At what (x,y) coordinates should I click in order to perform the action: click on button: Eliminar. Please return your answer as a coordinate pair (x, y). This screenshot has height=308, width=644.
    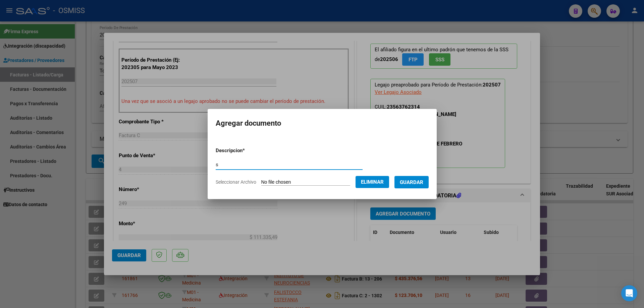
    Looking at the image, I should click on (372, 182).